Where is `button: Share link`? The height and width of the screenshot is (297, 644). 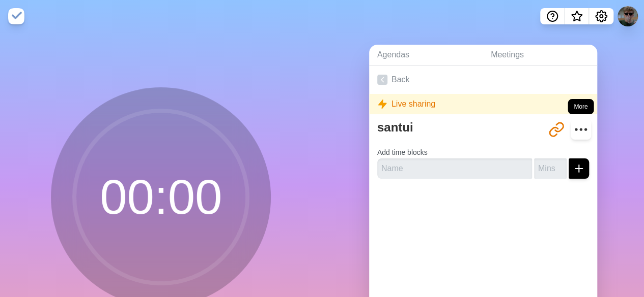
button: Share link is located at coordinates (557, 129).